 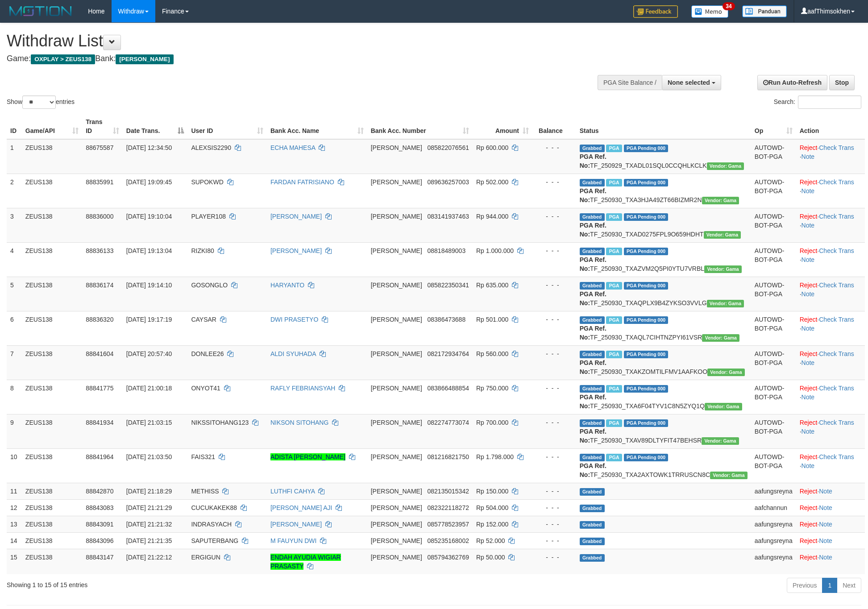 I want to click on a: Stop, so click(x=841, y=83).